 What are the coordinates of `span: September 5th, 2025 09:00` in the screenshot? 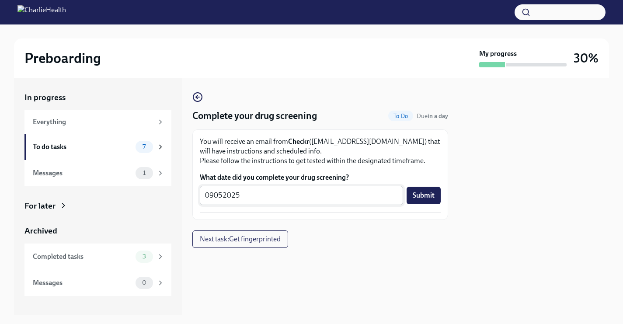 It's located at (432, 116).